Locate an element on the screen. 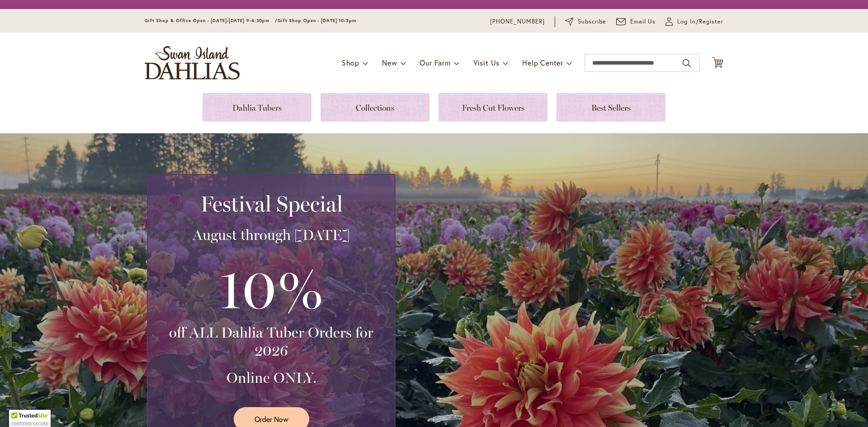 The height and width of the screenshot is (427, 868). div: TrustedSite Certified is located at coordinates (30, 418).